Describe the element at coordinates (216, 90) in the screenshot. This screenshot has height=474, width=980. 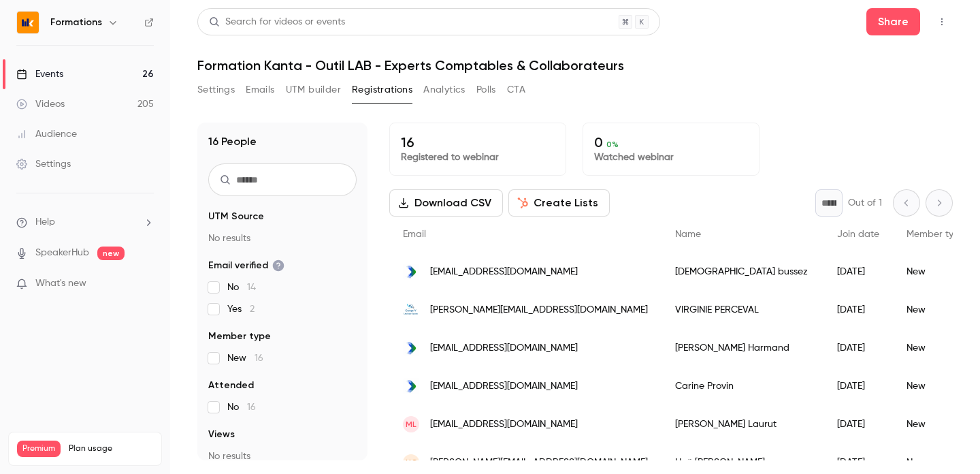
I see `button: Settings` at that location.